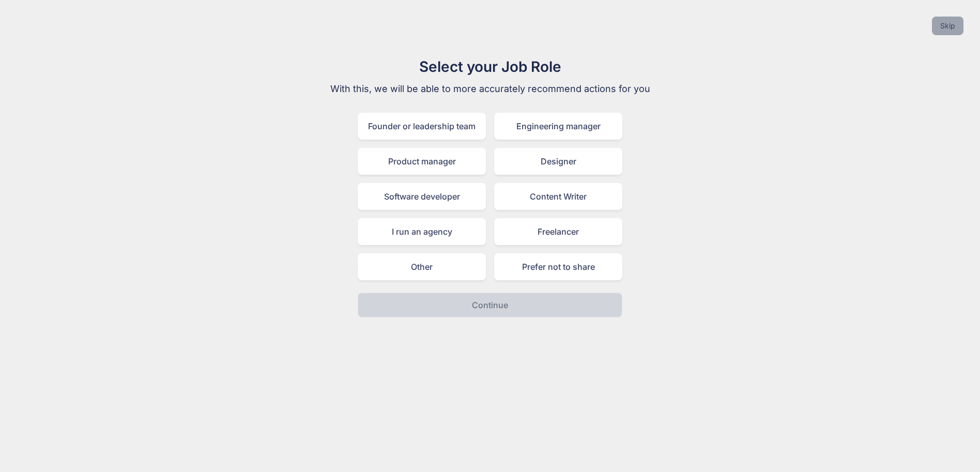 Image resolution: width=980 pixels, height=472 pixels. Describe the element at coordinates (490, 67) in the screenshot. I see `h1: Select your Job Role` at that location.